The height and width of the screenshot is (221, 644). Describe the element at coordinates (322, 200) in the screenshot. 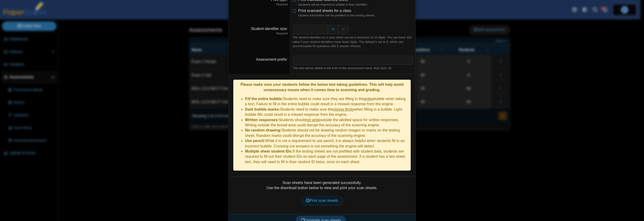

I see `span: Print scan sheets` at that location.